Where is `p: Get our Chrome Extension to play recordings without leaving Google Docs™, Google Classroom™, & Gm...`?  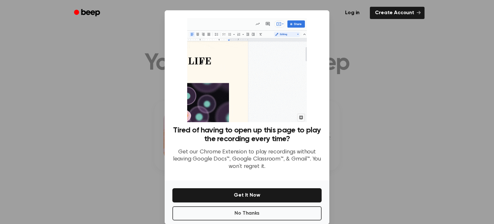 p: Get our Chrome Extension to play recordings without leaving Google Docs™, Google Classroom™, & Gm... is located at coordinates (247, 159).